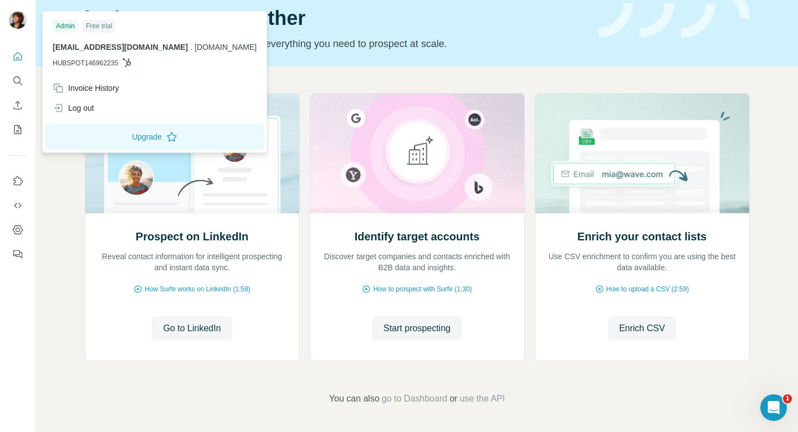 The width and height of the screenshot is (798, 432). What do you see at coordinates (414, 399) in the screenshot?
I see `button: go to Dashboard` at bounding box center [414, 399].